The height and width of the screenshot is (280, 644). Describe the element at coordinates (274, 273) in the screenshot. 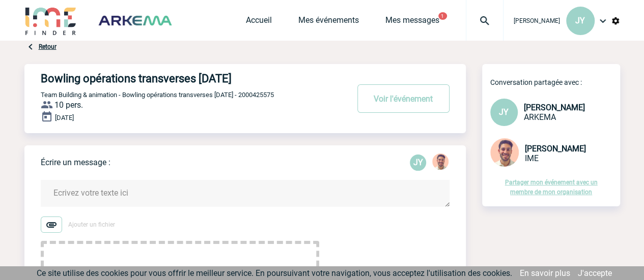

I see `span: Ce site utilise des cookies pour vous offrir le meilleur service. En poursuivant votre navigation...` at that location.